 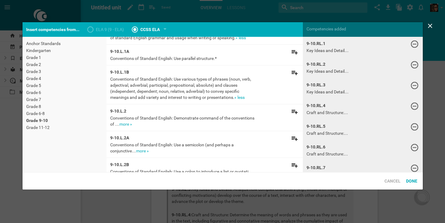 What do you see at coordinates (172, 148) in the screenshot?
I see `span: Conventions of Standard English: Use a semicolon (and perhaps a conjunctive…` at bounding box center [172, 148].